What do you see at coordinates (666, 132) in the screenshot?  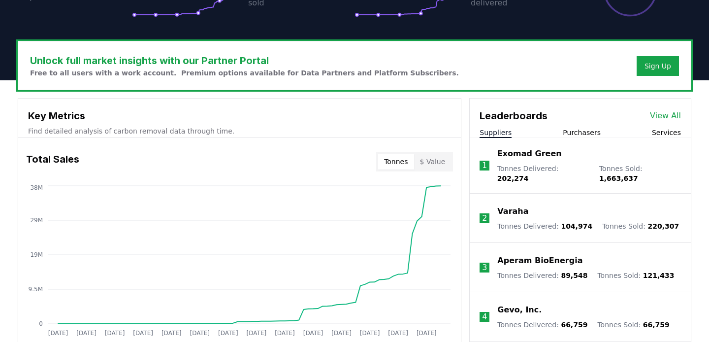 I see `button: Services` at bounding box center [666, 132].